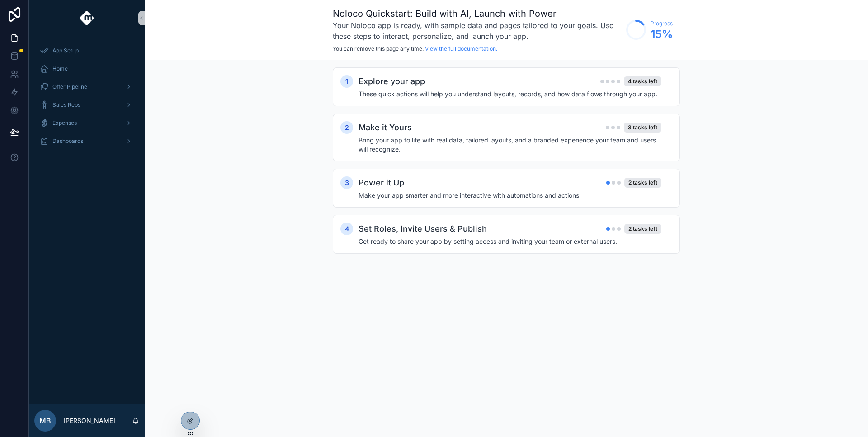 The height and width of the screenshot is (437, 868). Describe the element at coordinates (66, 51) in the screenshot. I see `span: App Setup` at that location.